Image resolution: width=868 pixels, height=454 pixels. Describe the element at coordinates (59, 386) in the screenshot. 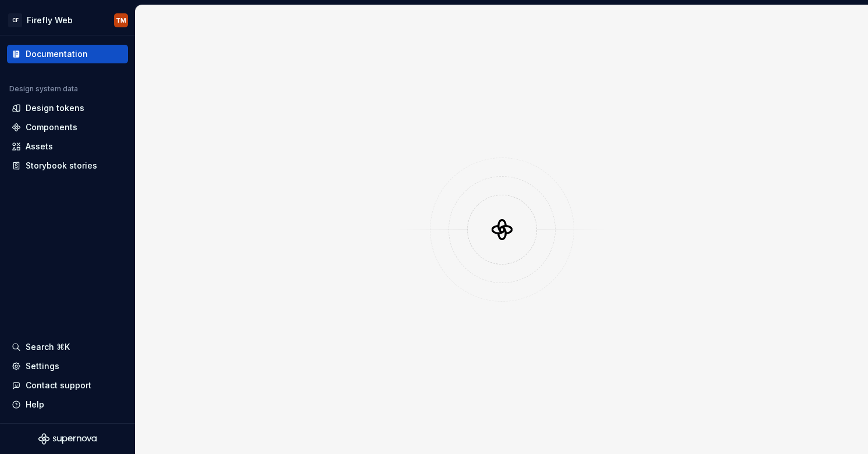

I see `div: Contact support` at that location.